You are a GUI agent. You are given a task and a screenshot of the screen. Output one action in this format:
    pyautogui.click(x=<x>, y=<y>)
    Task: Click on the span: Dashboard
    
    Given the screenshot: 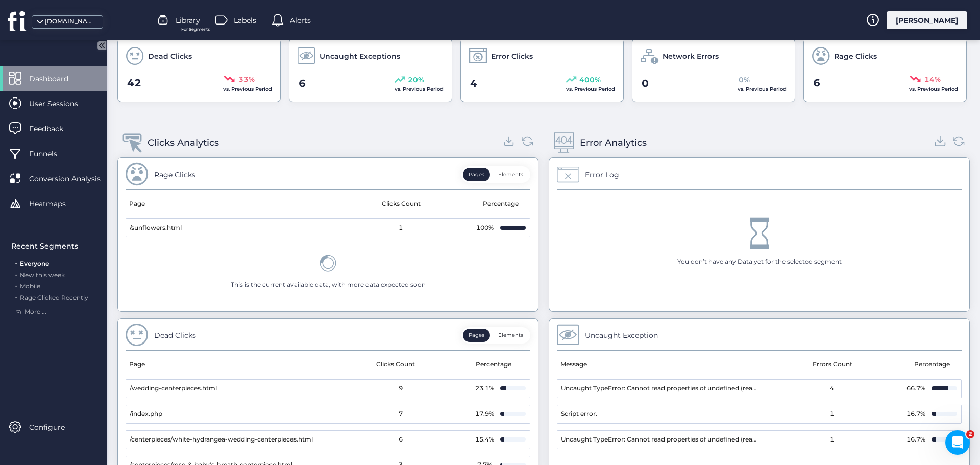 What is the action you would take?
    pyautogui.click(x=56, y=79)
    